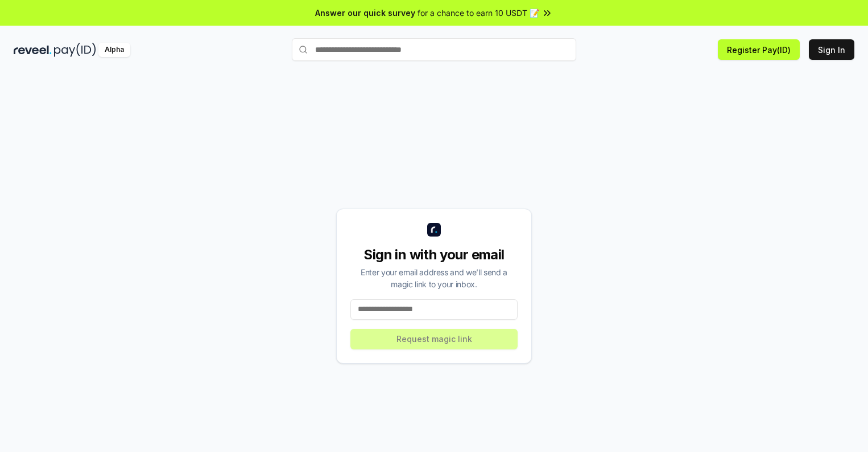 This screenshot has width=868, height=452. What do you see at coordinates (114, 50) in the screenshot?
I see `div: Alpha` at bounding box center [114, 50].